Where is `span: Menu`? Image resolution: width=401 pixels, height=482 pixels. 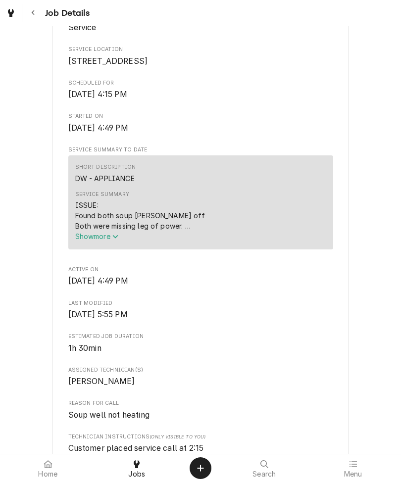
span: Menu is located at coordinates (353, 474).